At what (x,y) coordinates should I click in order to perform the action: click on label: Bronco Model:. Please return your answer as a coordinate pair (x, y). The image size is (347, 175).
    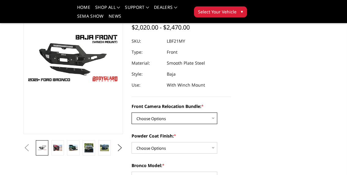
    Looking at the image, I should click on (181, 166).